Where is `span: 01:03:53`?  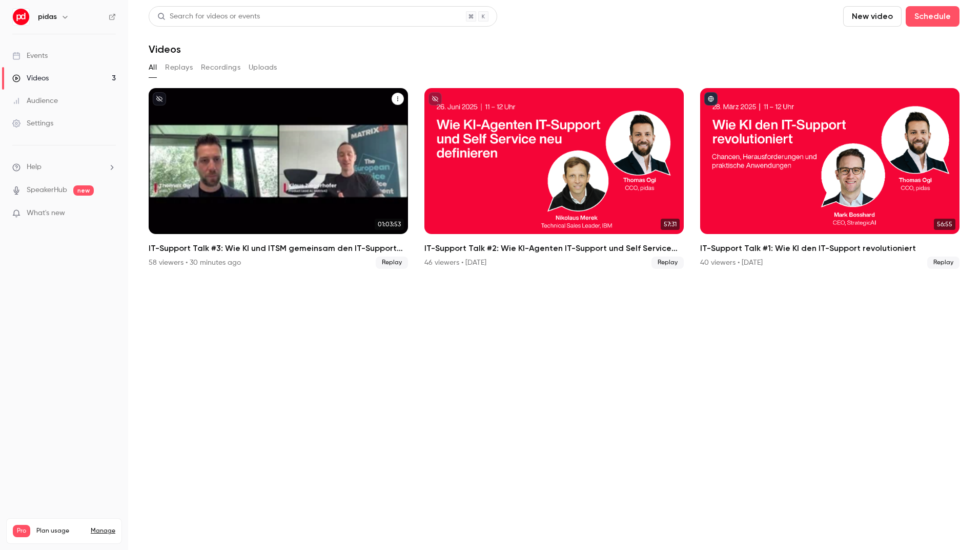
span: 01:03:53 is located at coordinates (389, 224).